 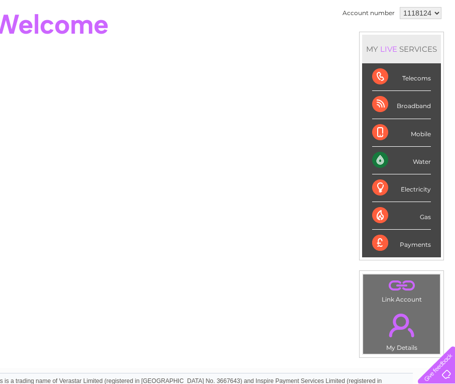 I want to click on a: Log out, so click(x=434, y=46).